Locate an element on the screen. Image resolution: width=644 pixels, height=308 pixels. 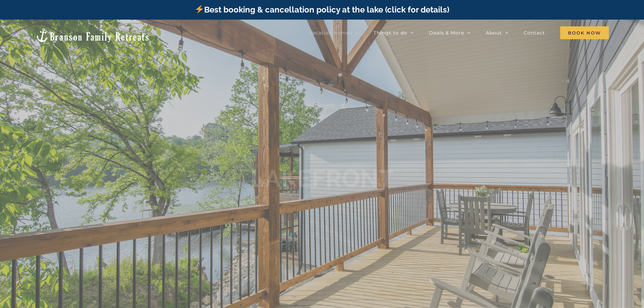
a: Contact is located at coordinates (534, 33).